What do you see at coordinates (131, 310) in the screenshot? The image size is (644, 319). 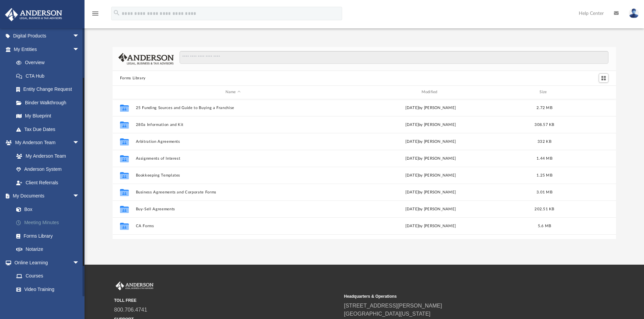 I see `a: 800.706.4741` at bounding box center [131, 310].